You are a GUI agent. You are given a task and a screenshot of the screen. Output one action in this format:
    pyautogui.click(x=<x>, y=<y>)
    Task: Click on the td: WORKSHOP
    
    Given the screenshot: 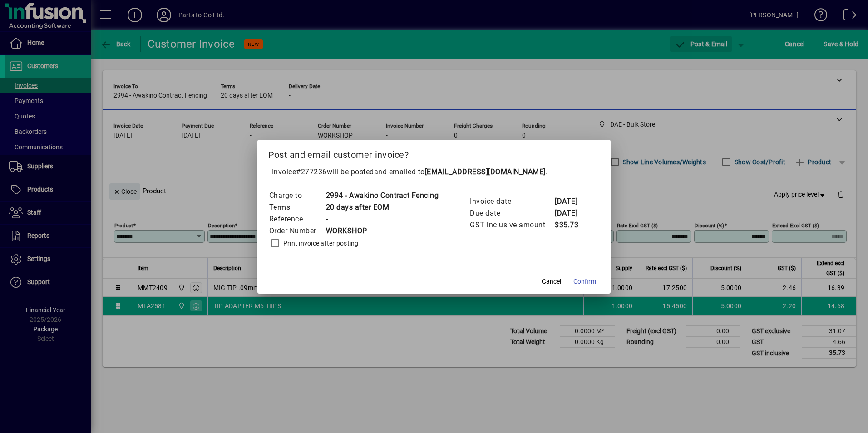 What is the action you would take?
    pyautogui.click(x=383, y=231)
    